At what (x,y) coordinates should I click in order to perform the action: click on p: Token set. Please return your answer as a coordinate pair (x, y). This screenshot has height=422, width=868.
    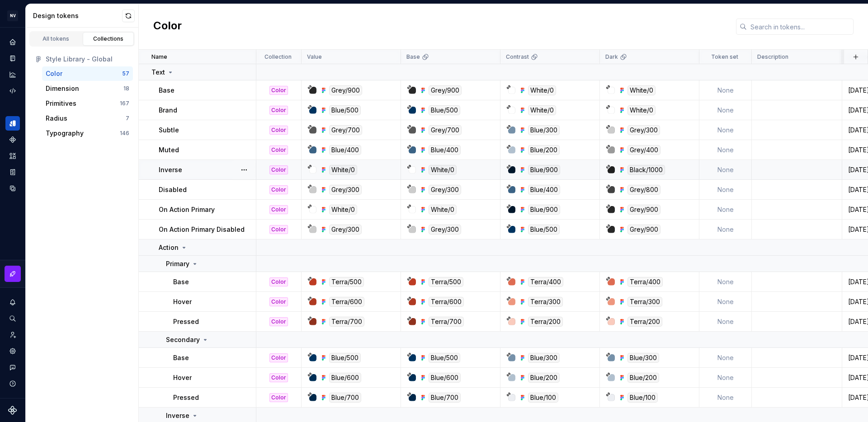
    Looking at the image, I should click on (724, 57).